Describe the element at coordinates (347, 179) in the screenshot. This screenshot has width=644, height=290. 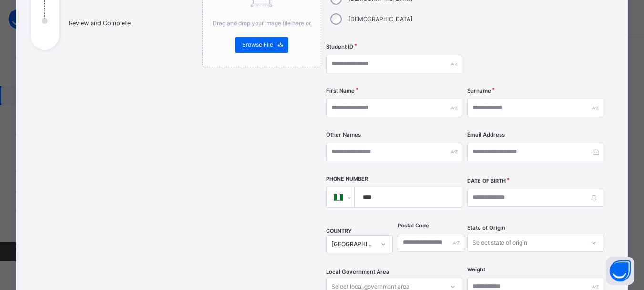
I see `label: Phone Number` at that location.